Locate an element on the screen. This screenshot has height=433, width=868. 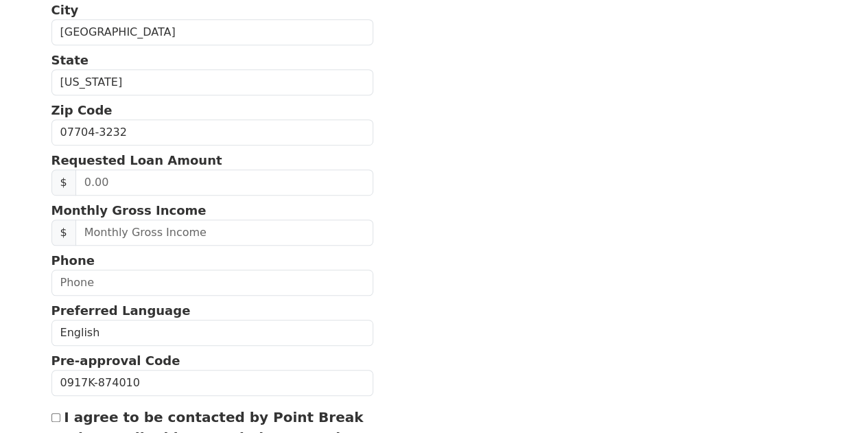
input: Zip Code is located at coordinates (213, 133).